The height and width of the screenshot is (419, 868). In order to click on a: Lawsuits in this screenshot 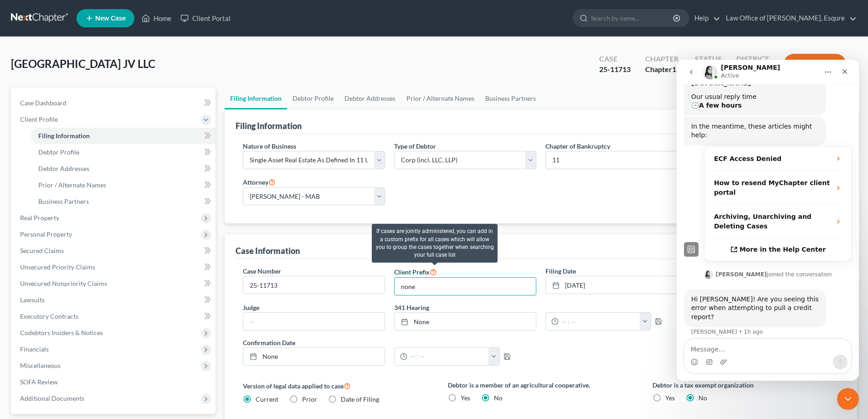, I will do `click(114, 300)`.